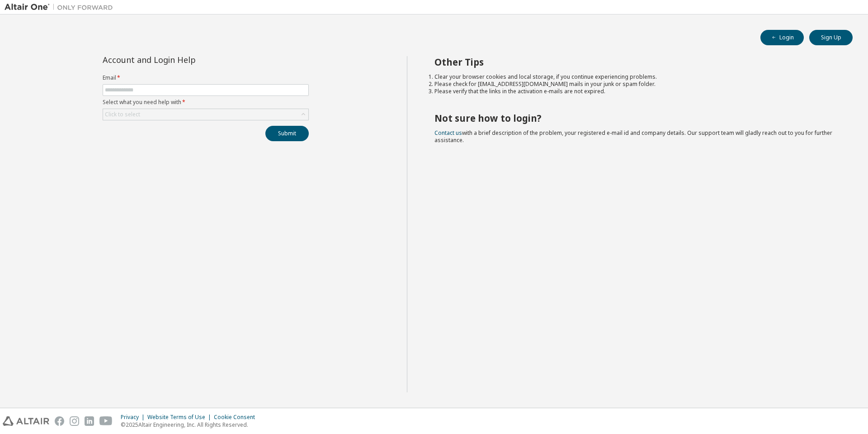 This screenshot has width=868, height=434. I want to click on img: linkedin.svg, so click(89, 421).